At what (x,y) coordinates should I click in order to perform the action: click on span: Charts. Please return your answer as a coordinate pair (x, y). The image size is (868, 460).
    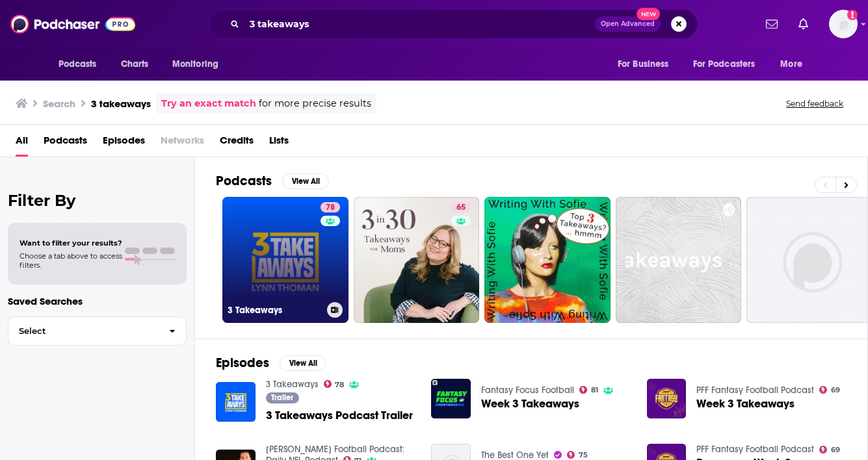
    Looking at the image, I should click on (135, 64).